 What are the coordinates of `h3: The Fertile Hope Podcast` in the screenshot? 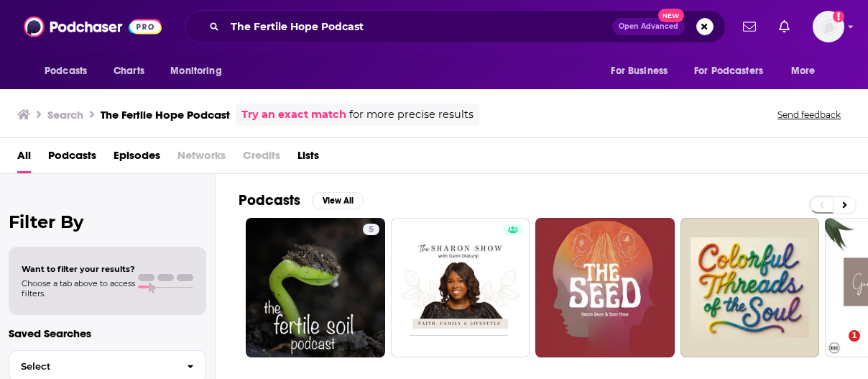 It's located at (165, 114).